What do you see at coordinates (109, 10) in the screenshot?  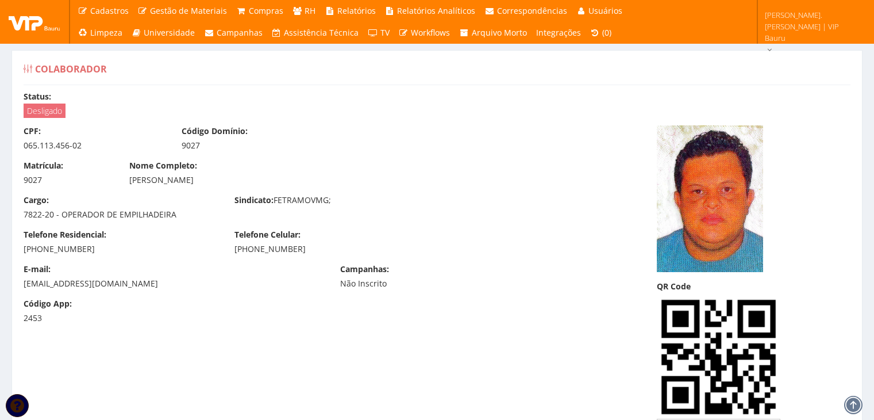 I see `span: Cadastros` at bounding box center [109, 10].